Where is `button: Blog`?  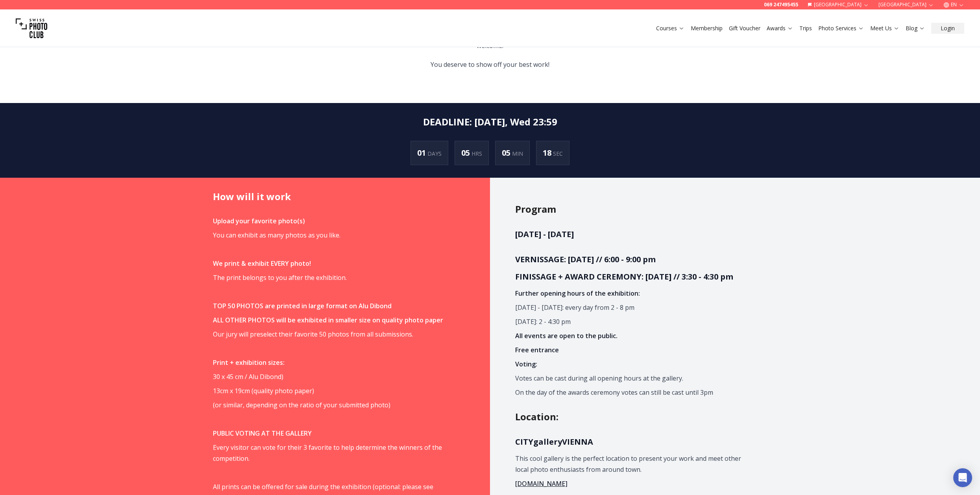
button: Blog is located at coordinates (915, 28).